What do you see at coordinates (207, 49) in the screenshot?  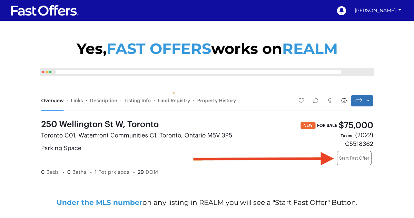 I see `p: Yes, works on` at bounding box center [207, 49].